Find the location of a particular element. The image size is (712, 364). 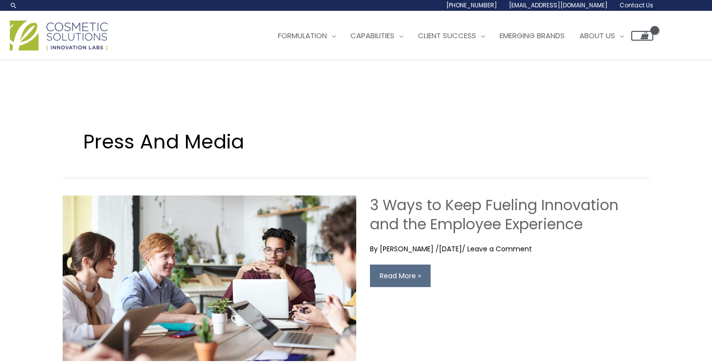

img: Cosmetic Solutions Logo is located at coordinates (59, 35).